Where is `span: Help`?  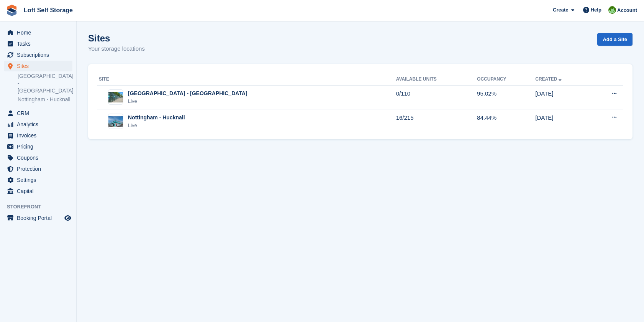
span: Help is located at coordinates (596, 10).